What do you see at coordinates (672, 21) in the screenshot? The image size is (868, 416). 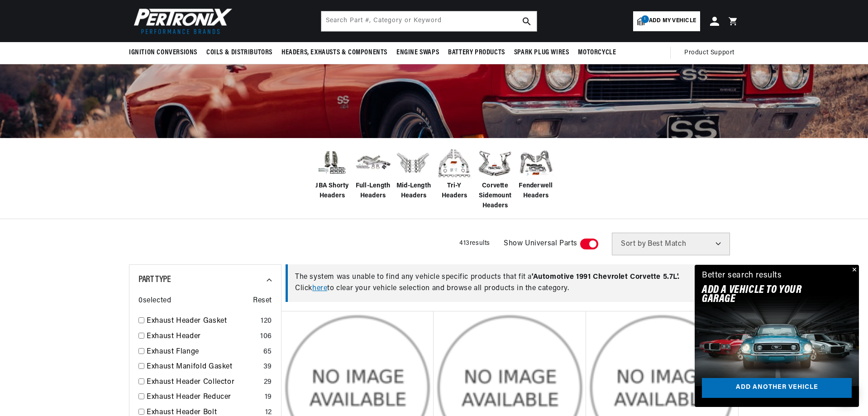 I see `span: Add my vehicle` at bounding box center [672, 21].